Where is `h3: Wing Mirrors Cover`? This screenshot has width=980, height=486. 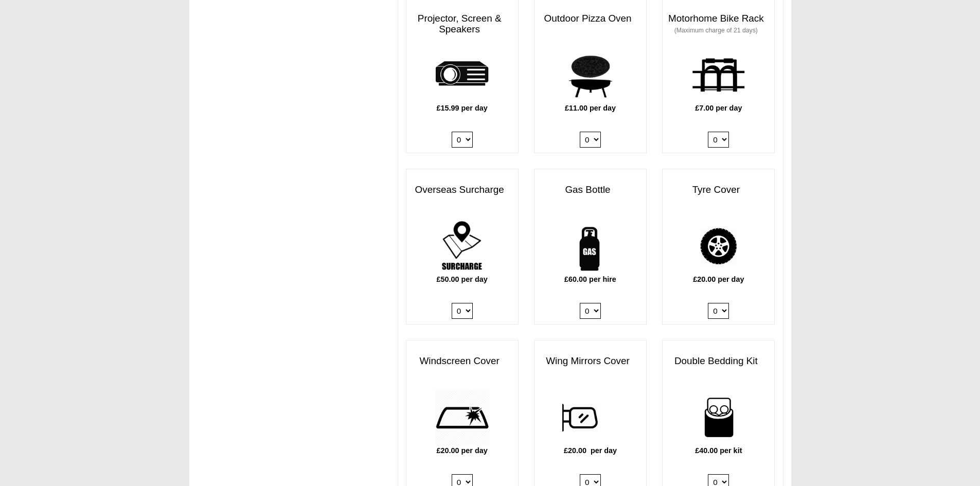
h3: Wing Mirrors Cover is located at coordinates (590, 361).